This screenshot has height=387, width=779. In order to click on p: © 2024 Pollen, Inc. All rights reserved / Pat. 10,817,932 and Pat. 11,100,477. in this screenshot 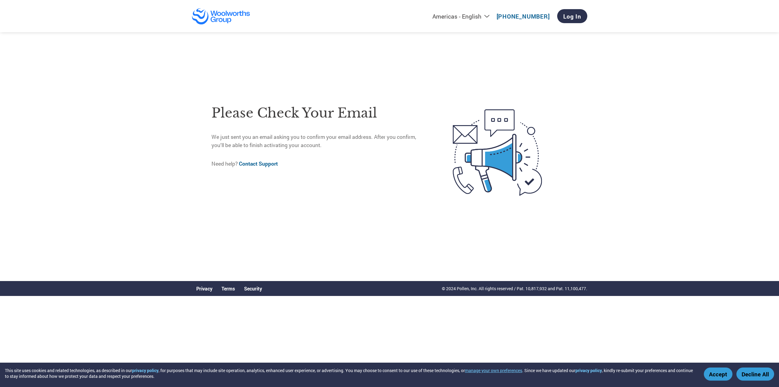, I will do `click(515, 288)`.